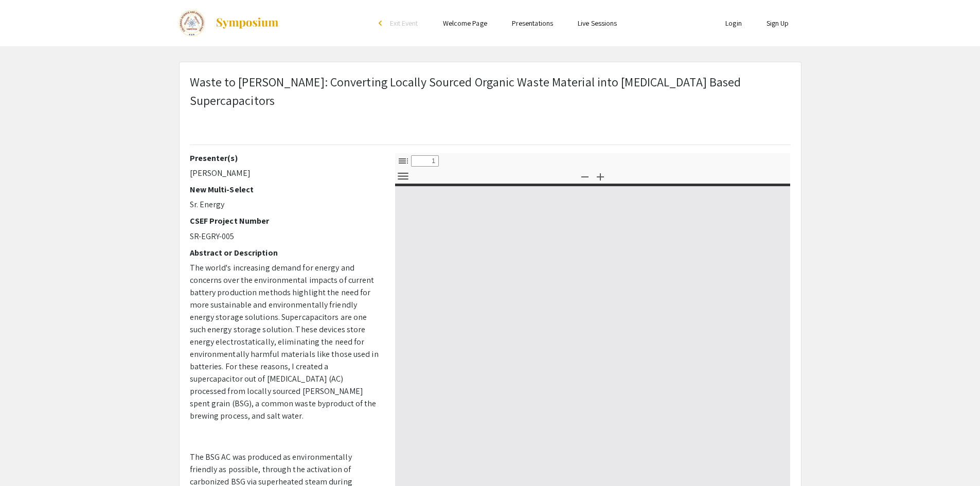  Describe the element at coordinates (465, 23) in the screenshot. I see `a: Welcome Page` at that location.